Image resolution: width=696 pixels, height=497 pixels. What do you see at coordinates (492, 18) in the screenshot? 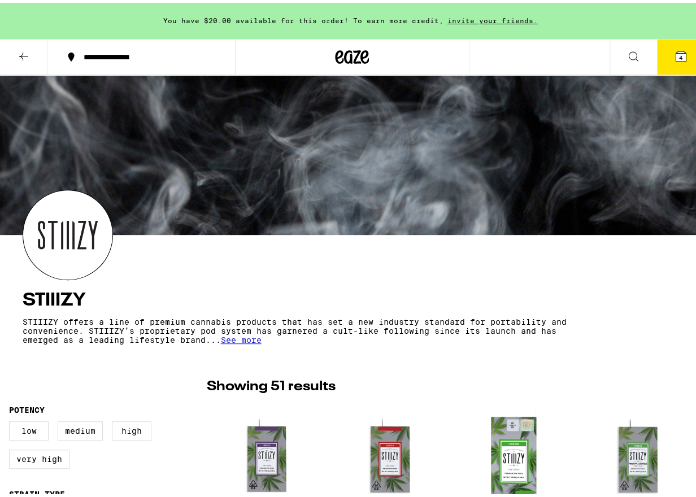
I see `span: invite your friends.` at bounding box center [492, 18].